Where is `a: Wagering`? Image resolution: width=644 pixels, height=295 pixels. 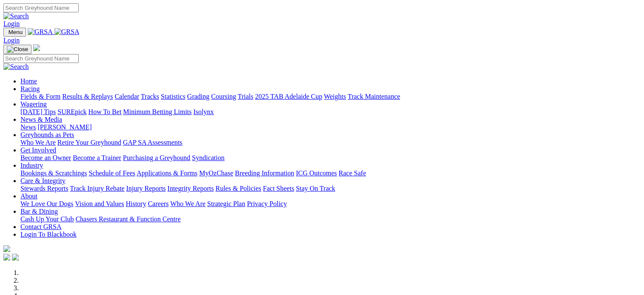 a: Wagering is located at coordinates (33, 104).